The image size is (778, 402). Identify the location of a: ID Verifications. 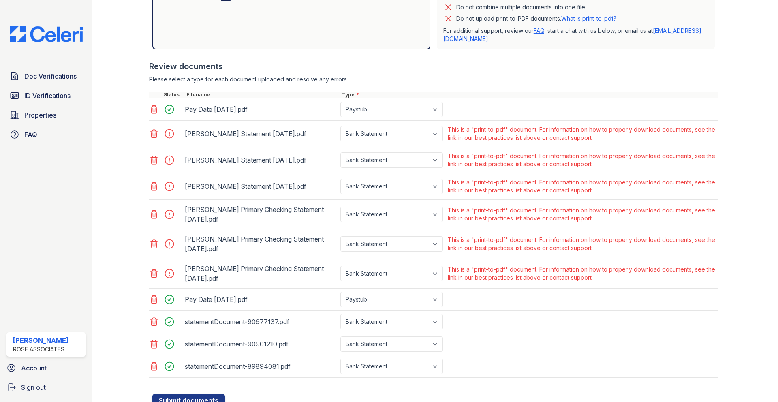
(46, 96).